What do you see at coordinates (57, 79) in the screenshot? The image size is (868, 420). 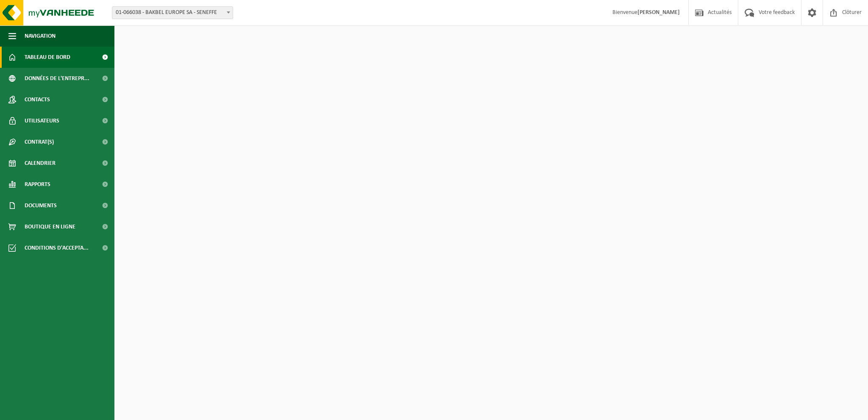 I see `span: Données de l'entrepr...` at bounding box center [57, 79].